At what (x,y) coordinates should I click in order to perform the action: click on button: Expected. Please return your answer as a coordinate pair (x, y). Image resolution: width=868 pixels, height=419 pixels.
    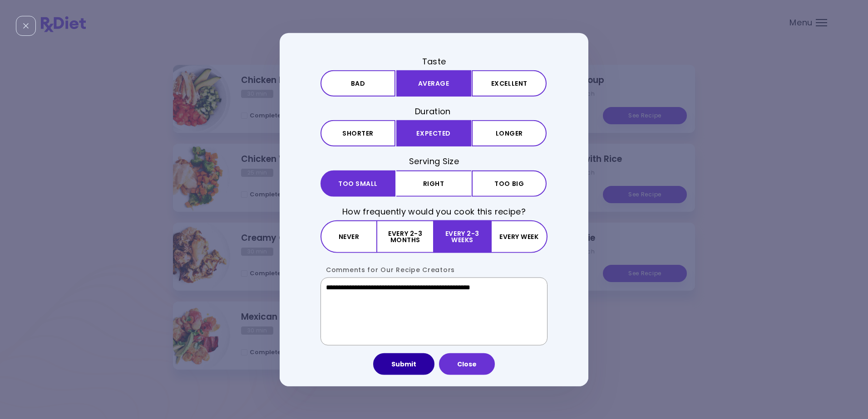
    Looking at the image, I should click on (434, 133).